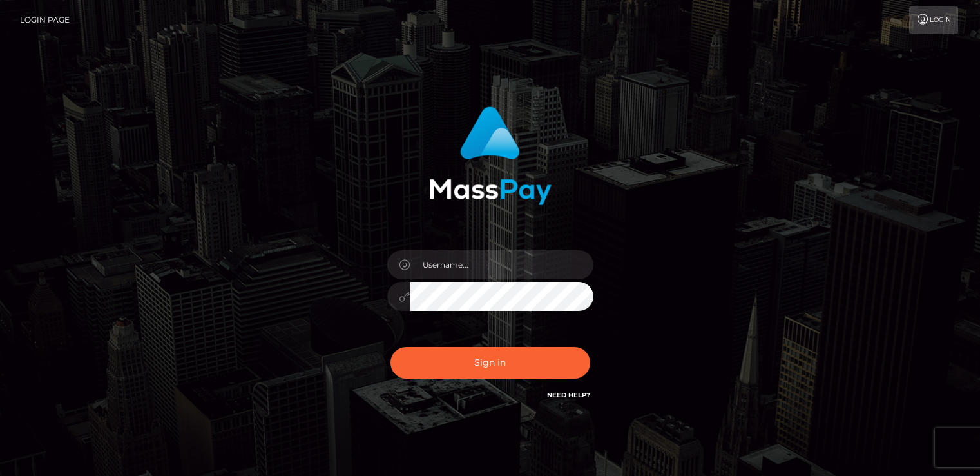 The image size is (980, 476). What do you see at coordinates (934, 20) in the screenshot?
I see `a: Login` at bounding box center [934, 20].